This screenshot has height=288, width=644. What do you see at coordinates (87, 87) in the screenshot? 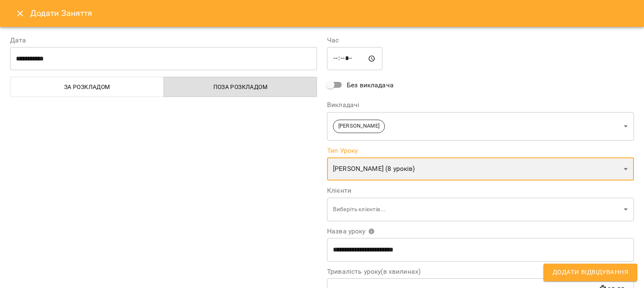
I see `span: За розкладом` at bounding box center [87, 87].